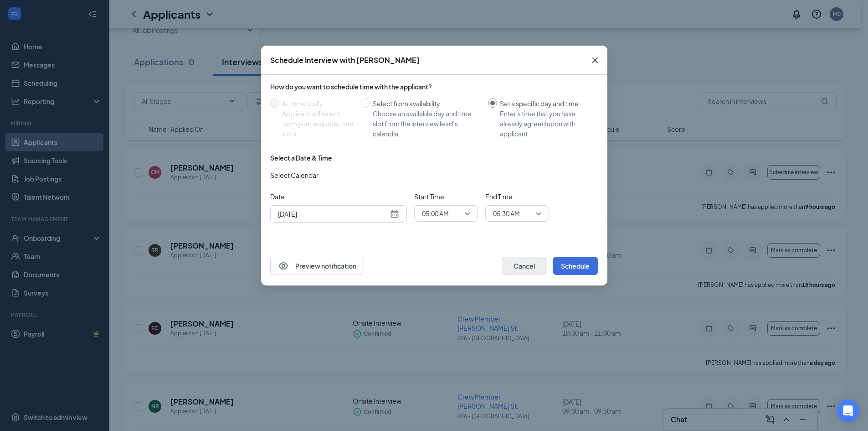 This screenshot has width=868, height=431. I want to click on div: Applicant will select from your available time slots, so click(317, 124).